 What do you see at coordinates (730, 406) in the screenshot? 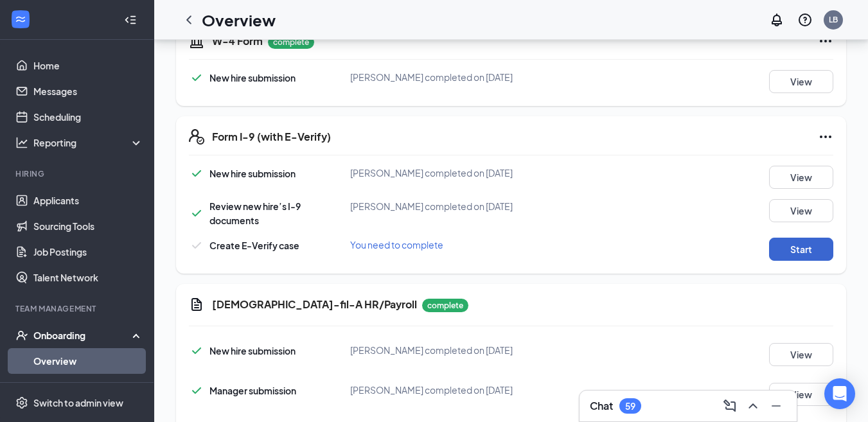
I see `svg: ComposeMessage` at bounding box center [730, 406].